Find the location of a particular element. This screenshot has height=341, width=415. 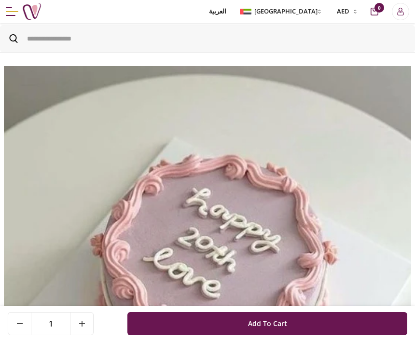

img: Nigwa-uae-gifts is located at coordinates (32, 12).